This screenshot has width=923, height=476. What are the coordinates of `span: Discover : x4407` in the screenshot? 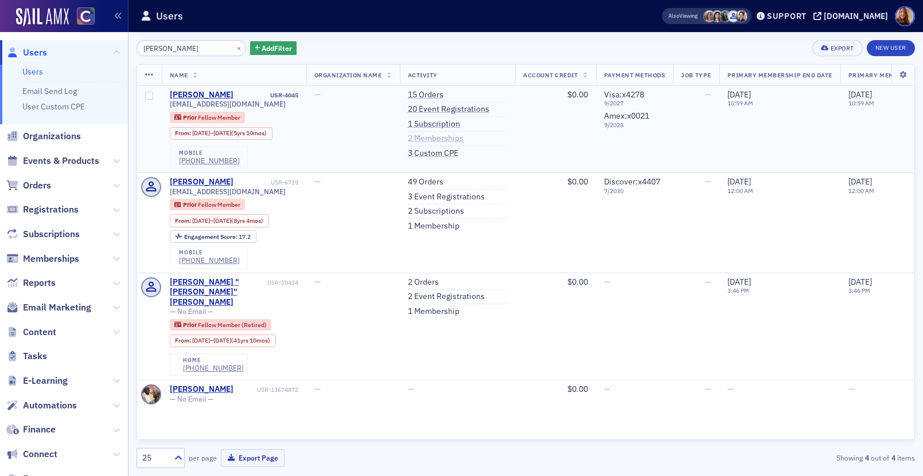 It's located at (632, 182).